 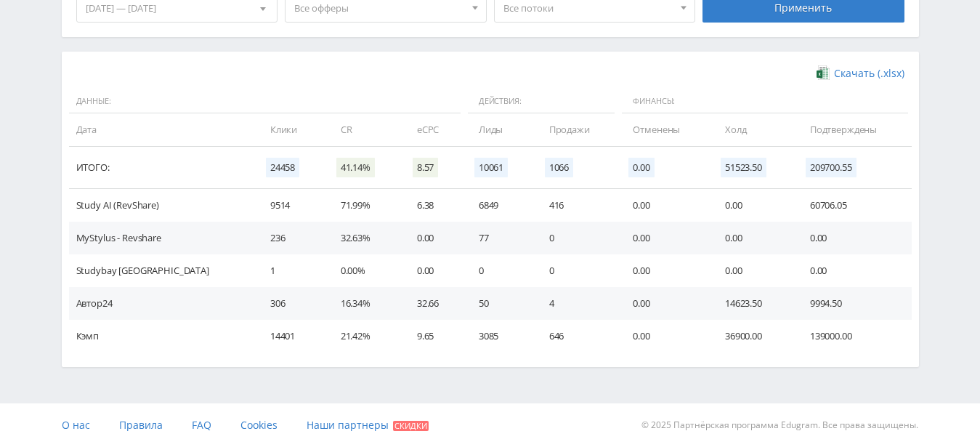 I want to click on span: Скидки, so click(x=411, y=426).